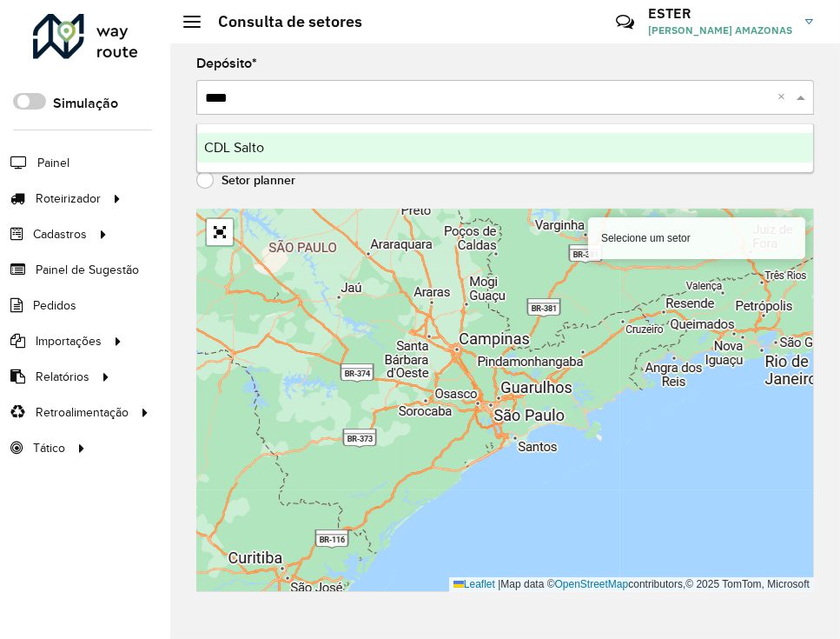  Describe the element at coordinates (82, 412) in the screenshot. I see `span: Retroalimentação` at that location.